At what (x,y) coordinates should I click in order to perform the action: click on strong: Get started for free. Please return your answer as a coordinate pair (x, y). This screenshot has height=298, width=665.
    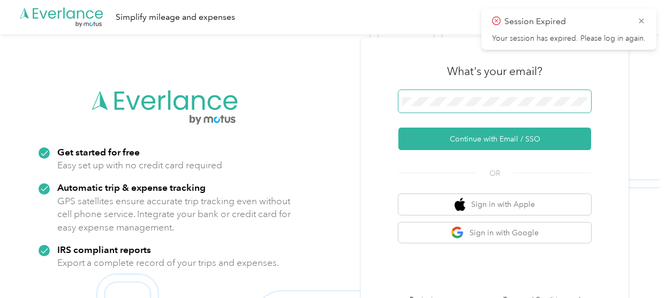
    Looking at the image, I should click on (99, 152).